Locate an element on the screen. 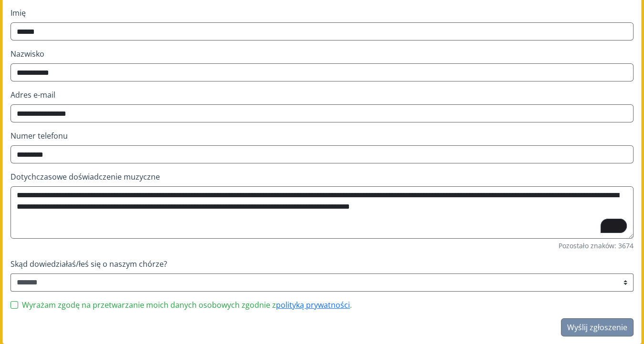  label: Wyrażam zgodę na przetwarzanie moich danych osobowych zgodnie z . is located at coordinates (187, 305).